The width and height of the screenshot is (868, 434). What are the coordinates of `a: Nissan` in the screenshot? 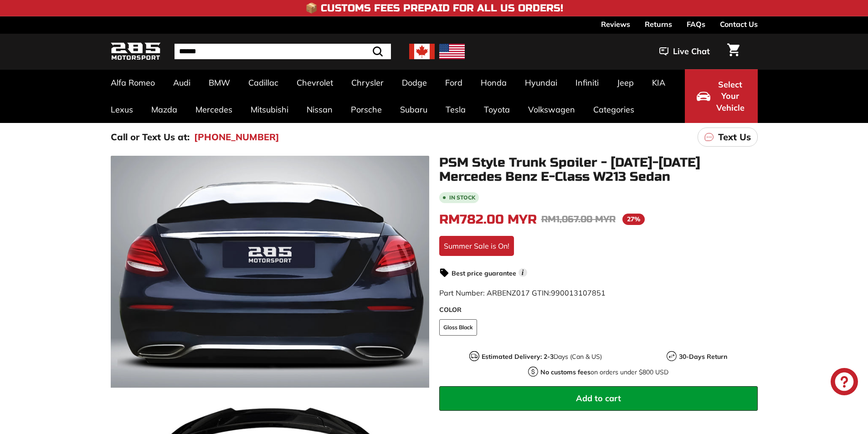 It's located at (319, 109).